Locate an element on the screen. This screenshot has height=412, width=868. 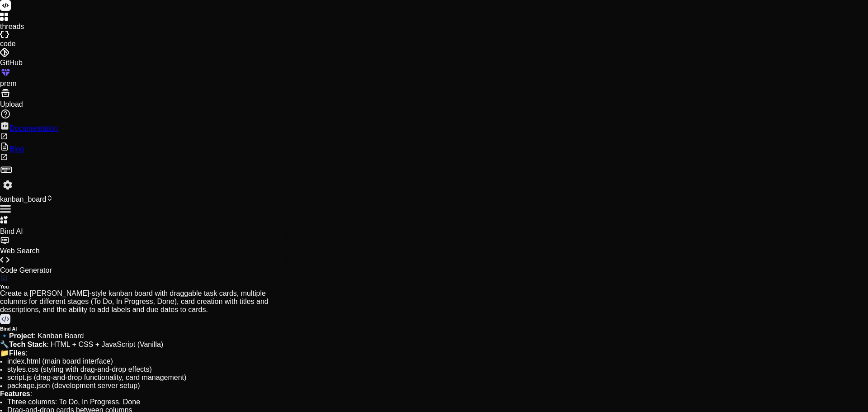
label: Documentation is located at coordinates (34, 128).